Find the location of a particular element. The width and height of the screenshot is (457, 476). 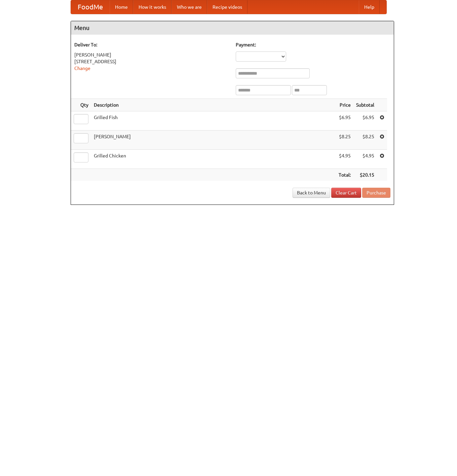

th: Price is located at coordinates (345, 105).